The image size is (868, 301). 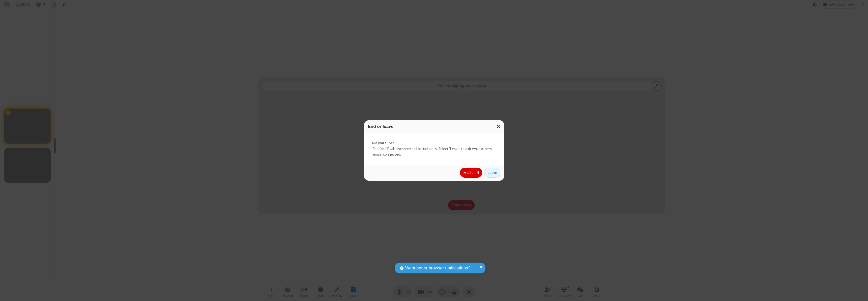 I want to click on div: 'End for all' will disconnect all participants. Select 'Leave' to exit while others remain connec..., so click(x=434, y=149).